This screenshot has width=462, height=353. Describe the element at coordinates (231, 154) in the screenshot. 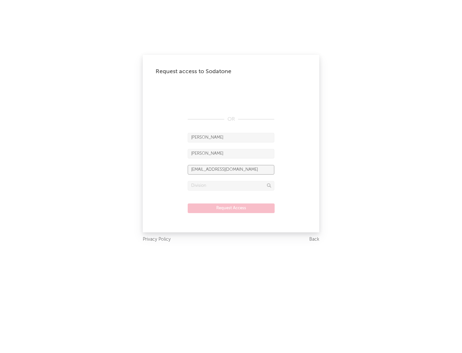

I see `input: Last Name` at that location.